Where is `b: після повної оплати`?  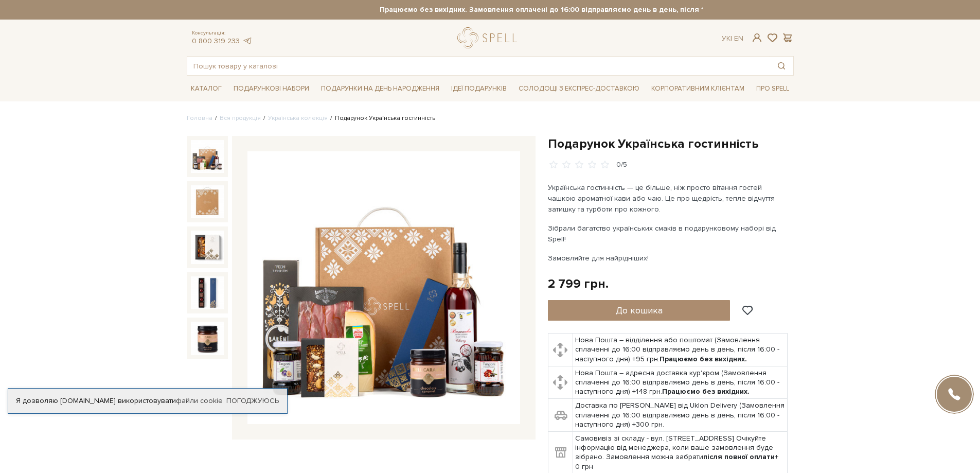
b: після повної оплати is located at coordinates (739, 456).